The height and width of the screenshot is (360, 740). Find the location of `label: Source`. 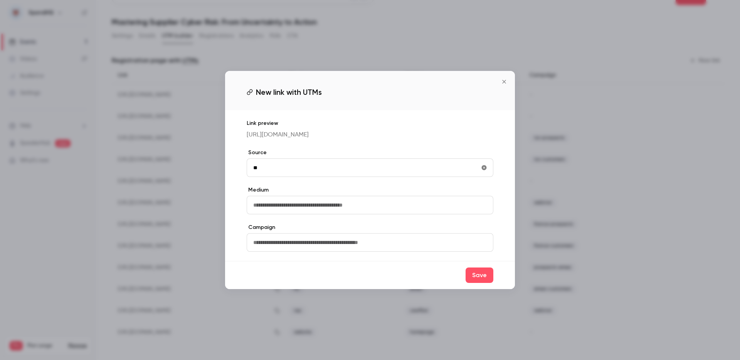

label: Source is located at coordinates (370, 153).